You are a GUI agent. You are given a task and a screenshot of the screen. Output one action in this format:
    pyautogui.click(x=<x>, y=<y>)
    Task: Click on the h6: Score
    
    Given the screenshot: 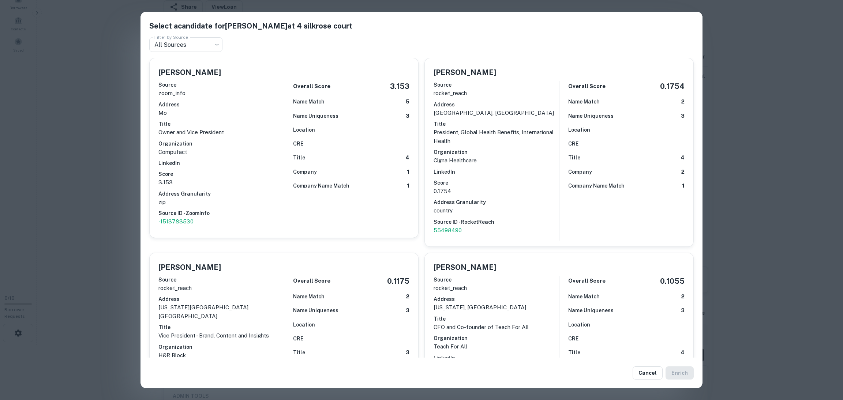 What is the action you would take?
    pyautogui.click(x=496, y=183)
    